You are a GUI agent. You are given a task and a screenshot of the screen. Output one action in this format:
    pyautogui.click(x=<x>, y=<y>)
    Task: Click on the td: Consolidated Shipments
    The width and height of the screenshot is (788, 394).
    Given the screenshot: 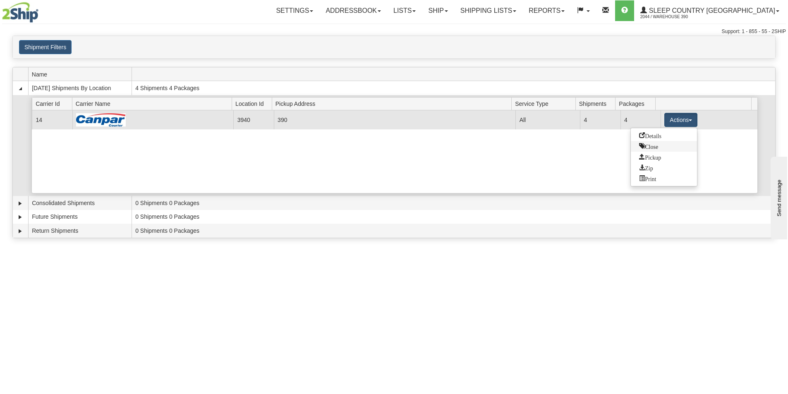 What is the action you would take?
    pyautogui.click(x=80, y=203)
    